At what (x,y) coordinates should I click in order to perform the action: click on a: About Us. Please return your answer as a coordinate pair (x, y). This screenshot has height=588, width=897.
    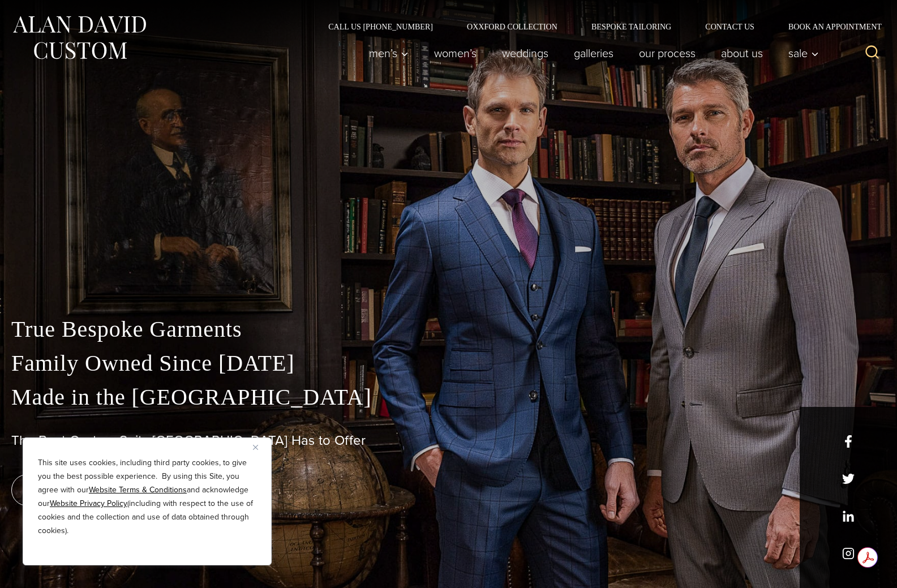
    Looking at the image, I should click on (743, 53).